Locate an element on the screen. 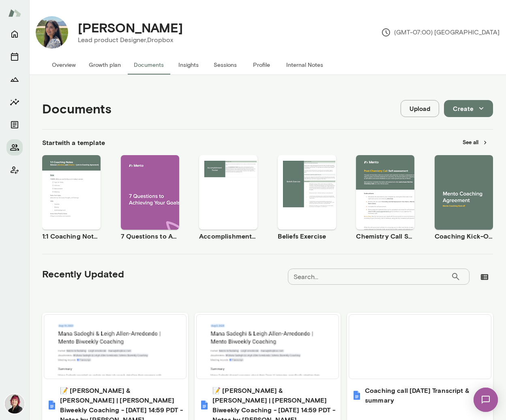 This screenshot has width=506, height=420. h6: 7 Questions to Achieving Your Goals is located at coordinates (150, 236).